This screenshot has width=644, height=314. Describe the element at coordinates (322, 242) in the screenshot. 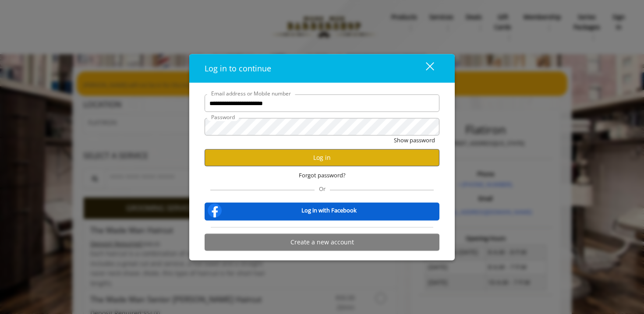

I see `button: Create a new account` at that location.